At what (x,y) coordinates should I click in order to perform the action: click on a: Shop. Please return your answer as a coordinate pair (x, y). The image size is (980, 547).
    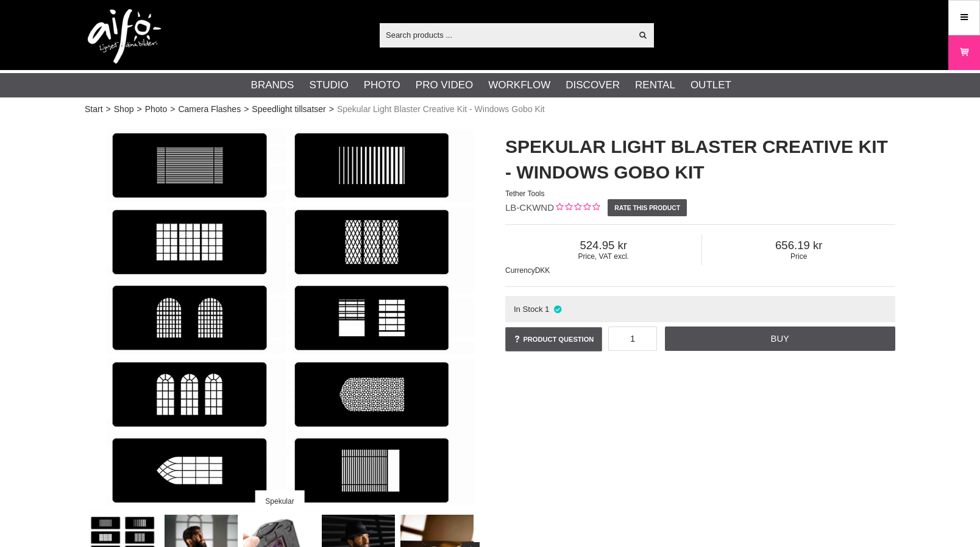
    Looking at the image, I should click on (123, 109).